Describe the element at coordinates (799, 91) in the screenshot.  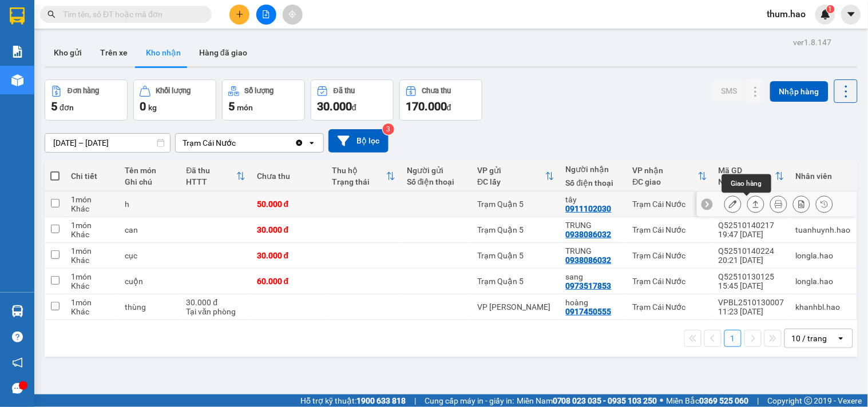
I see `button: Nhập hàng` at that location.